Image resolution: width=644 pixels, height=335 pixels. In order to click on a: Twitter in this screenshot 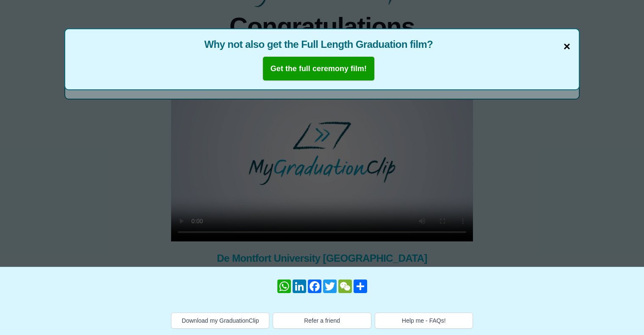, I will do `click(330, 286)`.